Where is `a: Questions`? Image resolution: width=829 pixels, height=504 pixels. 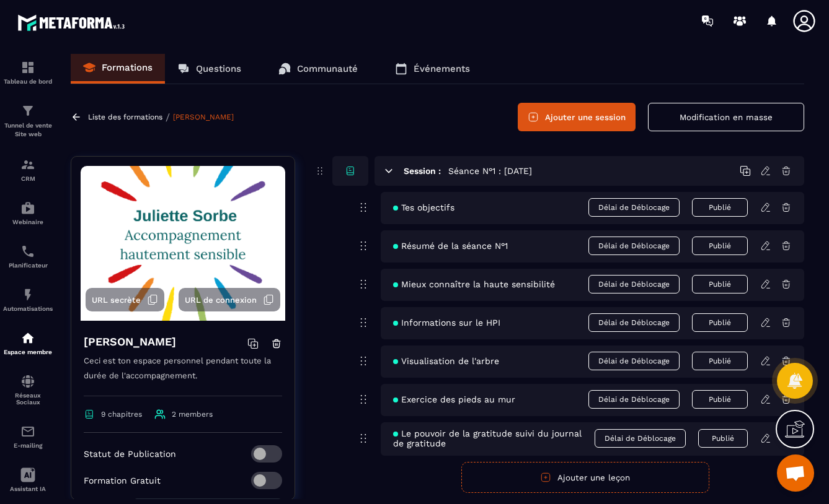
a: Questions is located at coordinates (209, 69).